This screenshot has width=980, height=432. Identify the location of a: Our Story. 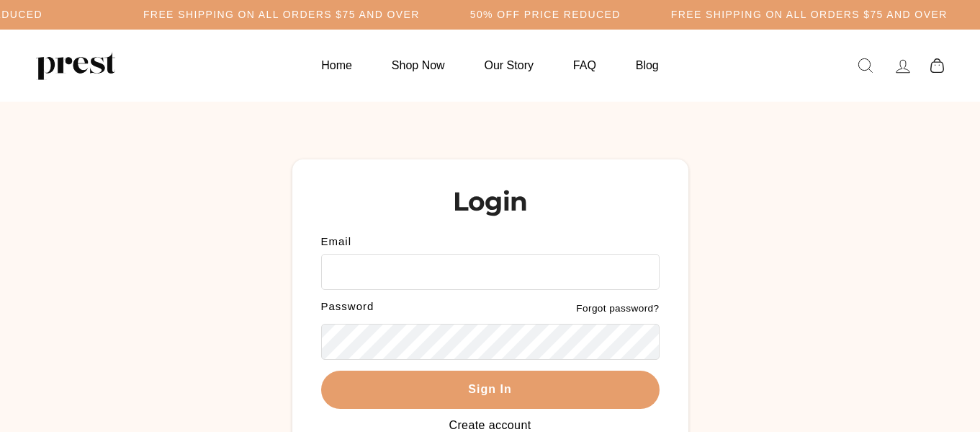
(509, 65).